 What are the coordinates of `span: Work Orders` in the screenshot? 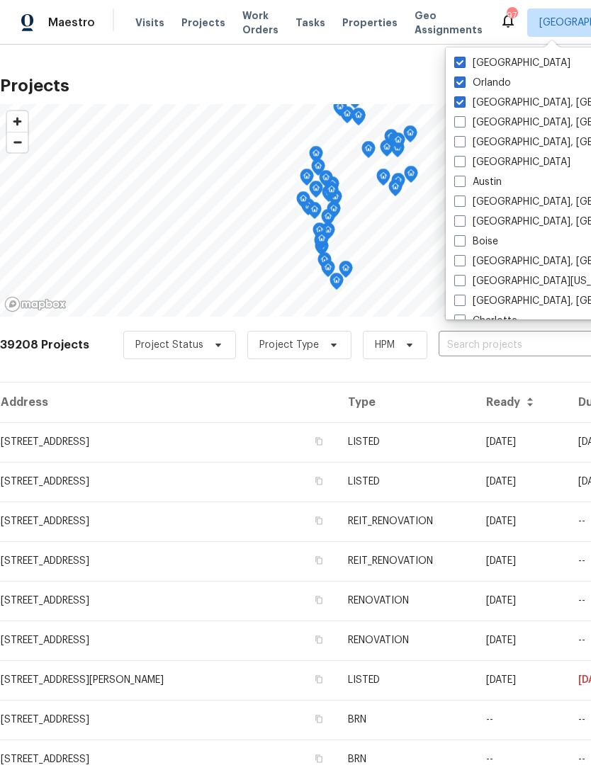 It's located at (260, 23).